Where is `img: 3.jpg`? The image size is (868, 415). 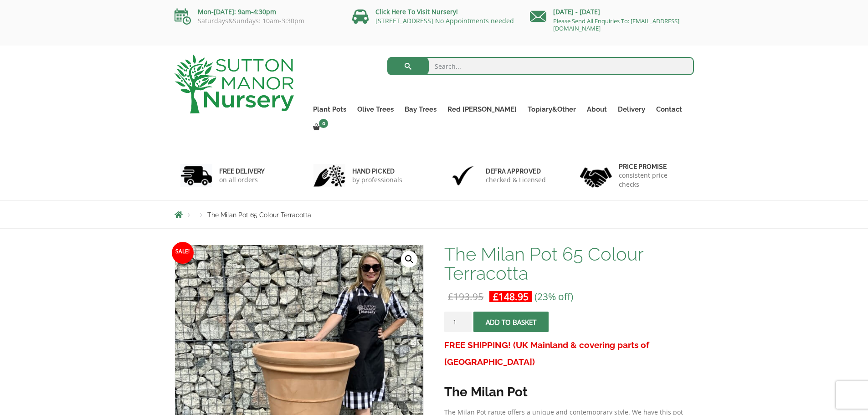 img: 3.jpg is located at coordinates (463, 176).